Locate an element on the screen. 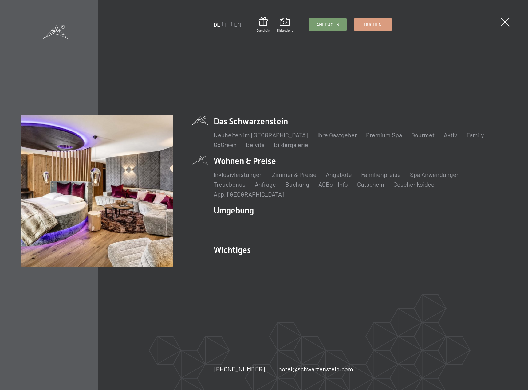 Image resolution: width=528 pixels, height=390 pixels. a: Spa Anwendungen is located at coordinates (435, 175).